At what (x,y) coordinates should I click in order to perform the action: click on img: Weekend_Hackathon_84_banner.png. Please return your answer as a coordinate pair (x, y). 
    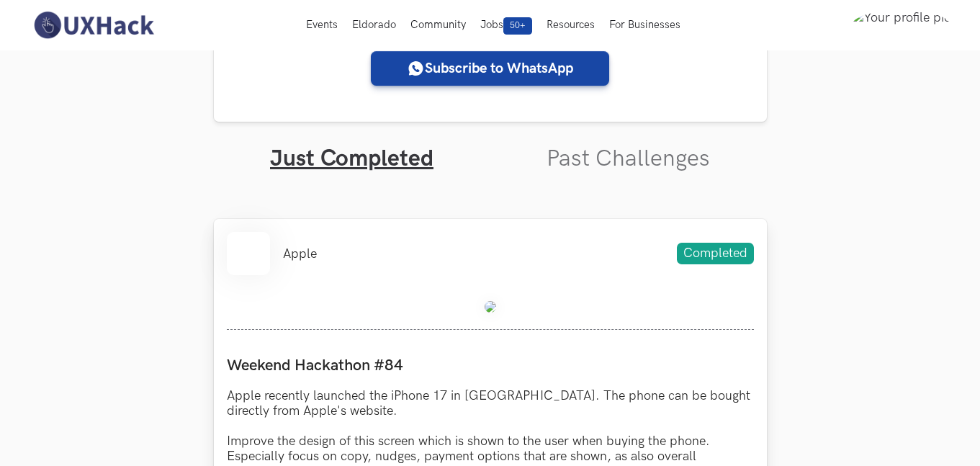
    Looking at the image, I should click on (490, 307).